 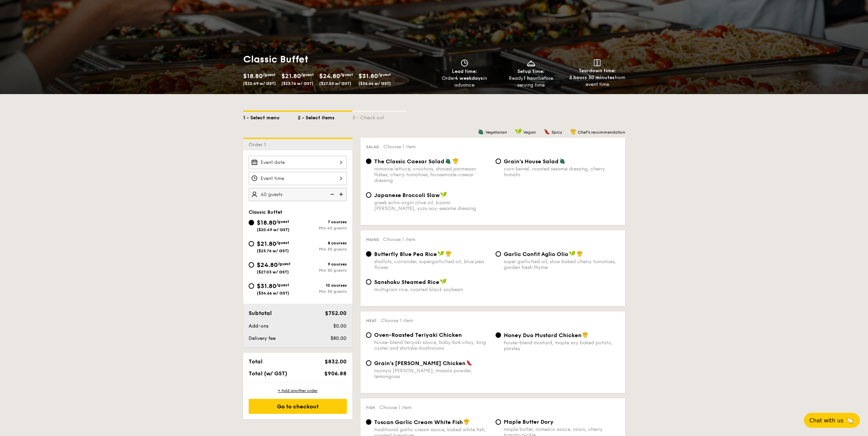 I want to click on div: 3 - Check out, so click(x=379, y=117).